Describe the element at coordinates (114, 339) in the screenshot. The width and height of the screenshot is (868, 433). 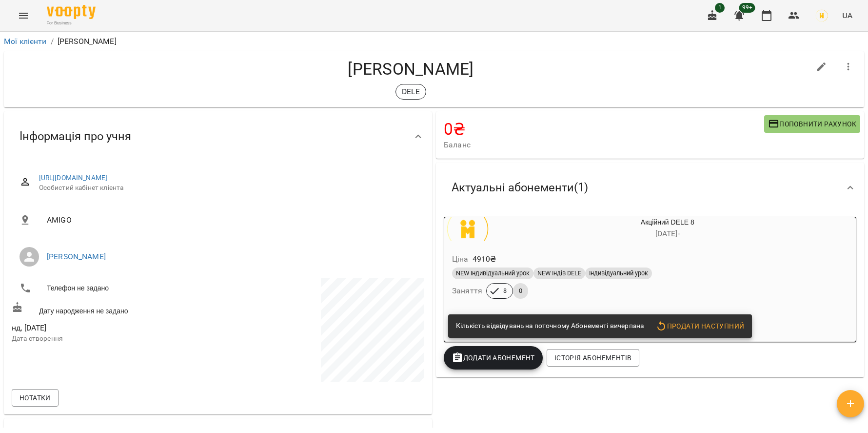
I see `p: Дата створення` at that location.